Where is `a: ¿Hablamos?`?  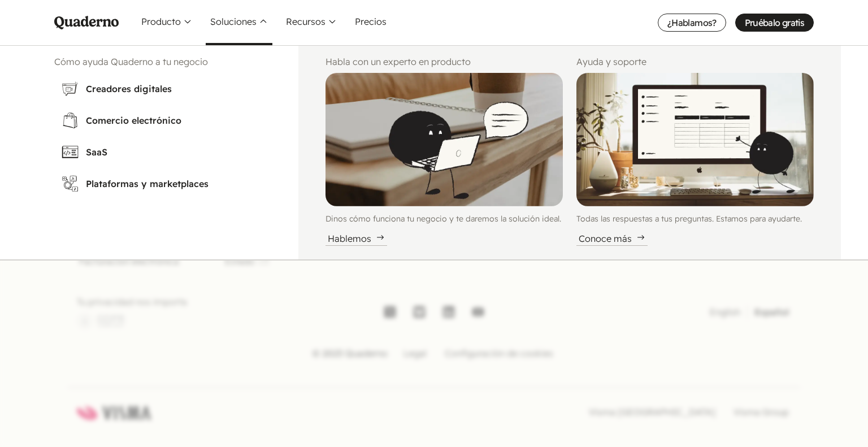 a: ¿Hablamos? is located at coordinates (692, 23).